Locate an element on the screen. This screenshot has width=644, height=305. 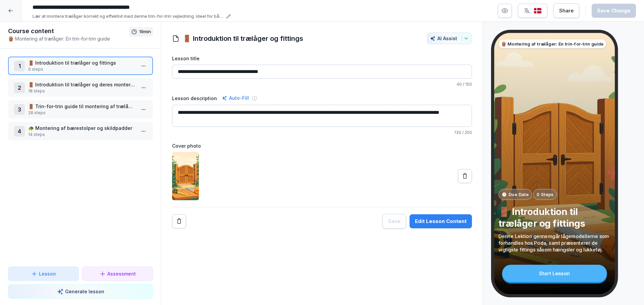
div: AI Assist is located at coordinates (449, 38).